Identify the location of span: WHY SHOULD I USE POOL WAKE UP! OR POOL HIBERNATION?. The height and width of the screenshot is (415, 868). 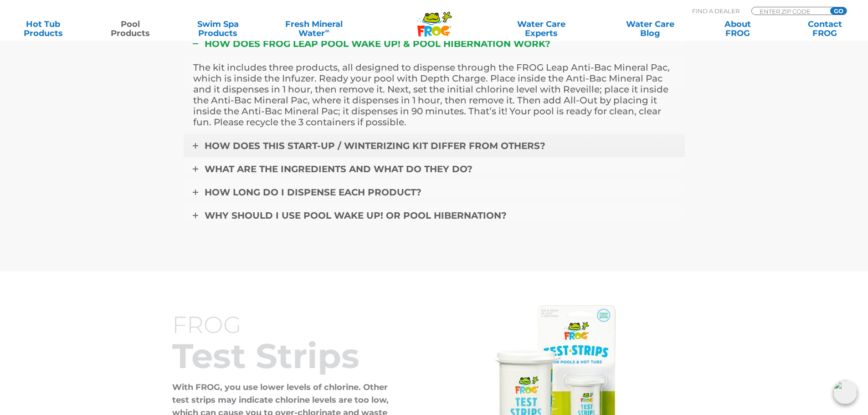
(356, 215).